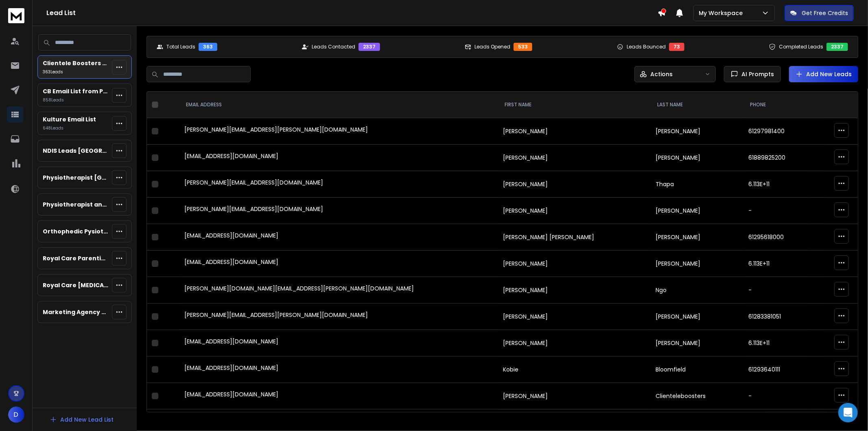 This screenshot has width=868, height=431. I want to click on p: Leads Contacted, so click(333, 47).